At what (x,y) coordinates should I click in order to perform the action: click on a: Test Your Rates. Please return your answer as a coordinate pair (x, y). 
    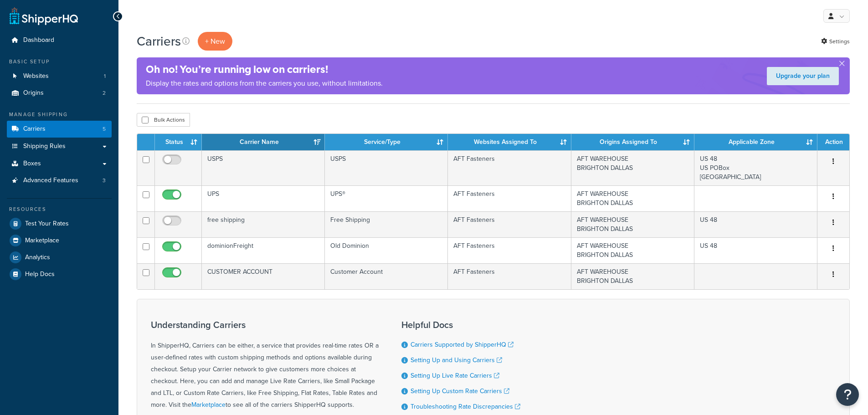
    Looking at the image, I should click on (59, 223).